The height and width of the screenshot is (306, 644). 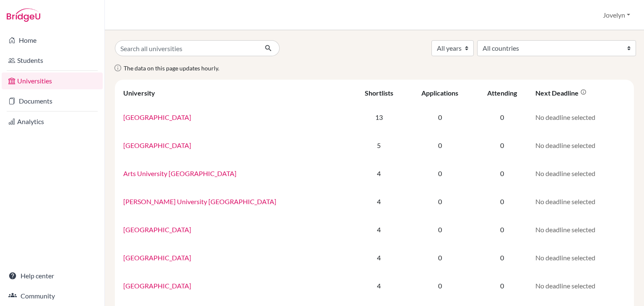 What do you see at coordinates (186, 48) in the screenshot?
I see `input: Search all universities` at bounding box center [186, 48].